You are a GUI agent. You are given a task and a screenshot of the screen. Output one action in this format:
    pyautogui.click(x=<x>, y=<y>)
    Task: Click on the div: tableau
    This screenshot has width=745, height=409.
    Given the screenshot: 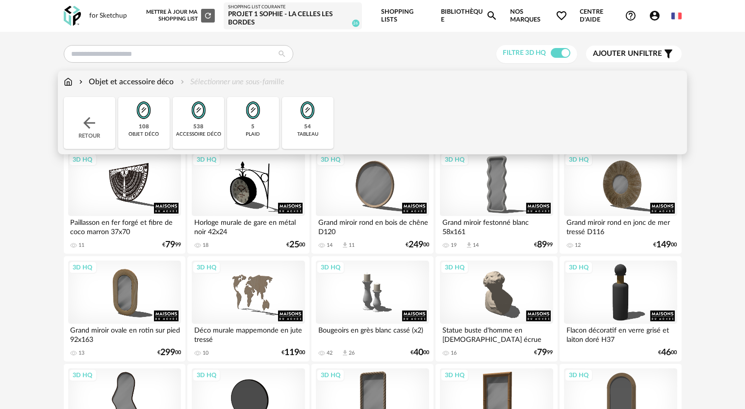 What is the action you would take?
    pyautogui.click(x=307, y=134)
    